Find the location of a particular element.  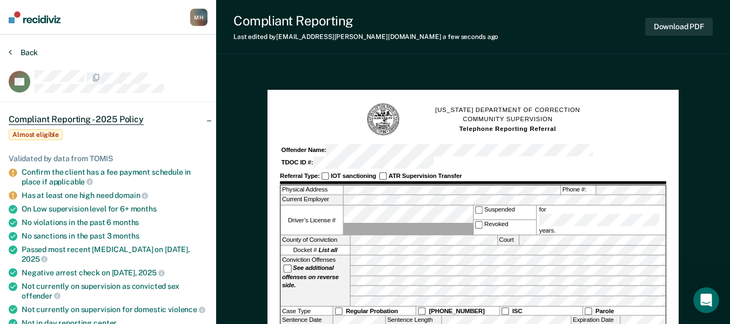

strong: List all is located at coordinates (328, 250).